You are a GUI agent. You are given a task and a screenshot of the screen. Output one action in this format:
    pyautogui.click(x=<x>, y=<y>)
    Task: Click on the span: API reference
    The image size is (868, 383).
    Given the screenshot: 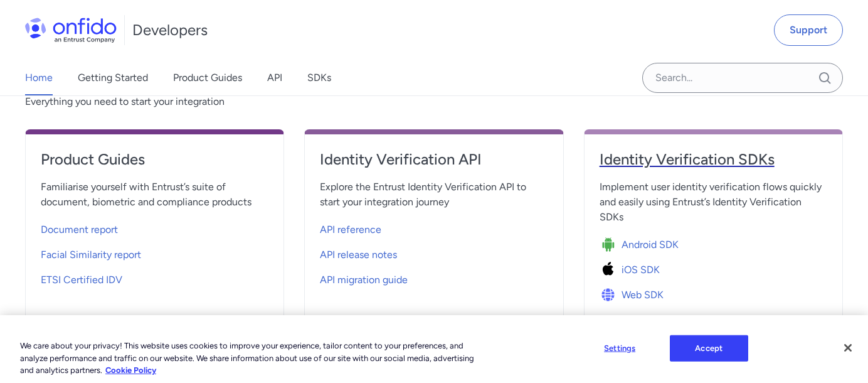 What is the action you would take?
    pyautogui.click(x=350, y=230)
    